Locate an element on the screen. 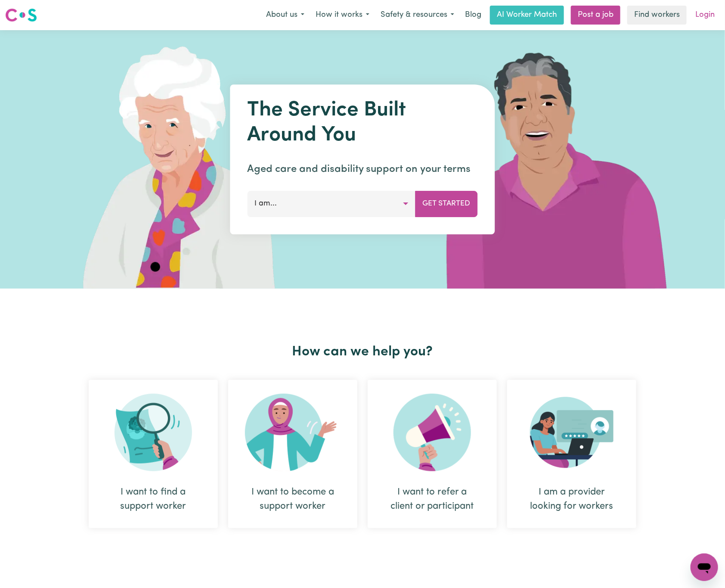 Image resolution: width=725 pixels, height=588 pixels. img: Search is located at coordinates (154, 432).